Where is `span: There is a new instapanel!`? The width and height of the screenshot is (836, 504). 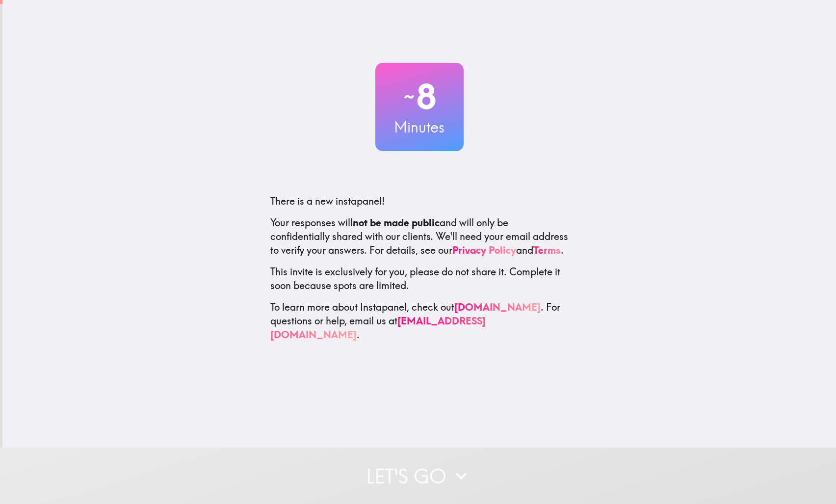 span: There is a new instapanel! is located at coordinates (327, 201).